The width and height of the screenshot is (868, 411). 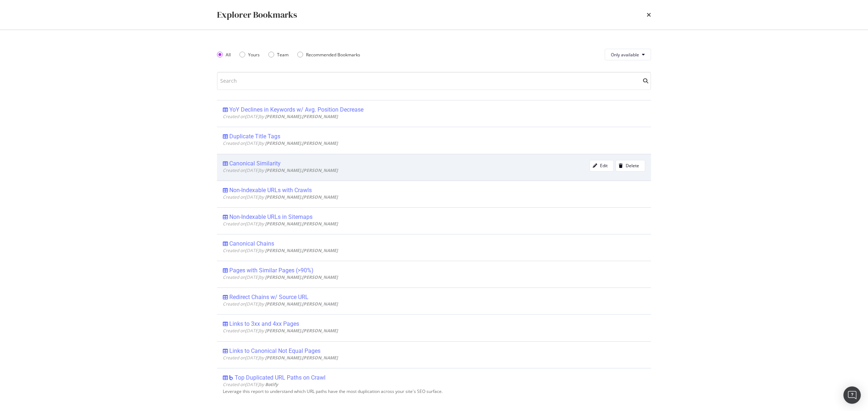 What do you see at coordinates (628, 55) in the screenshot?
I see `button: Only available` at bounding box center [628, 55].